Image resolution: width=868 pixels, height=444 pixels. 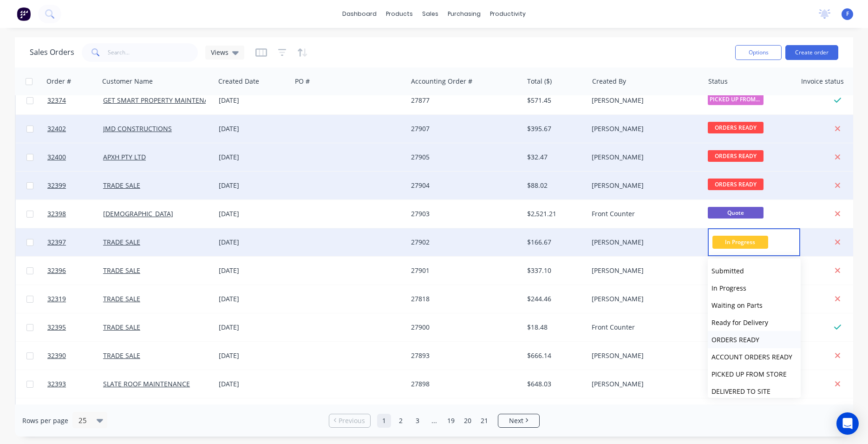 What do you see at coordinates (56, 157) in the screenshot?
I see `span: 32400` at bounding box center [56, 157].